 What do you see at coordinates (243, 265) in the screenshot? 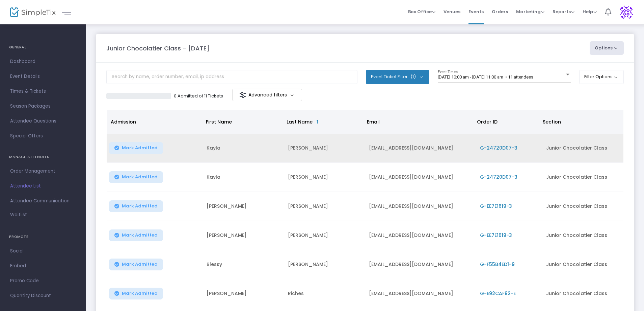
I see `td: Blessy` at bounding box center [243, 265].